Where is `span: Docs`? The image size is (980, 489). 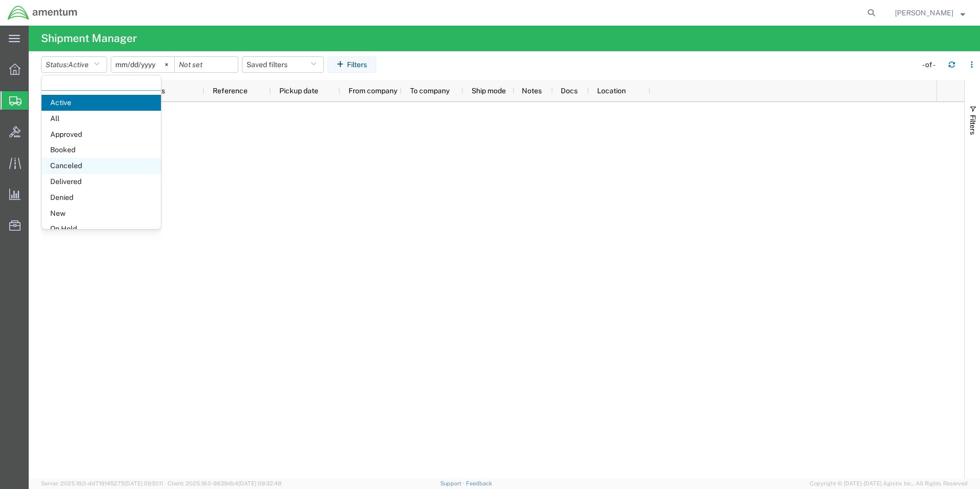 span: Docs is located at coordinates (569, 91).